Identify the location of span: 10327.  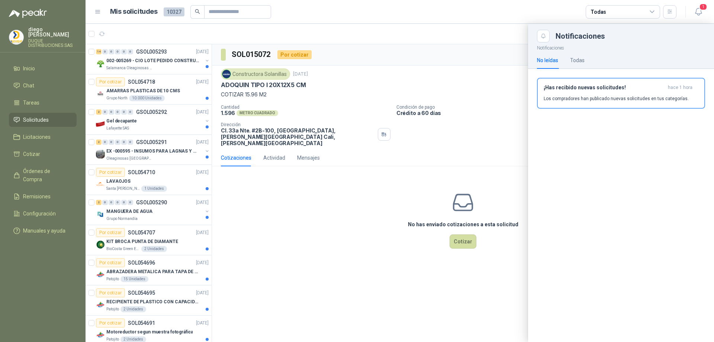
(174, 12).